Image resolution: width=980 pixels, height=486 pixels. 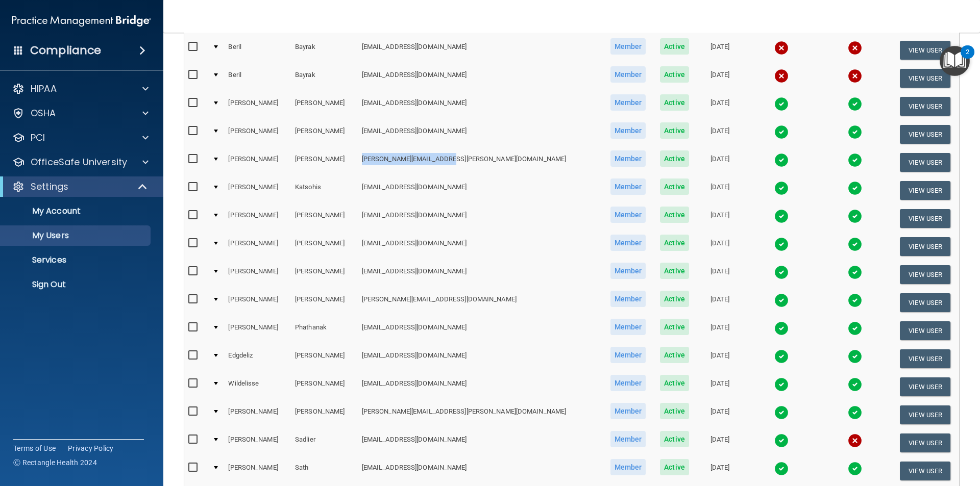 I want to click on h4: Compliance, so click(x=65, y=50).